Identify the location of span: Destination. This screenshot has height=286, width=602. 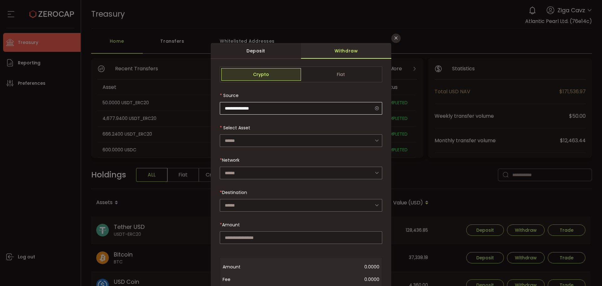
(235, 192).